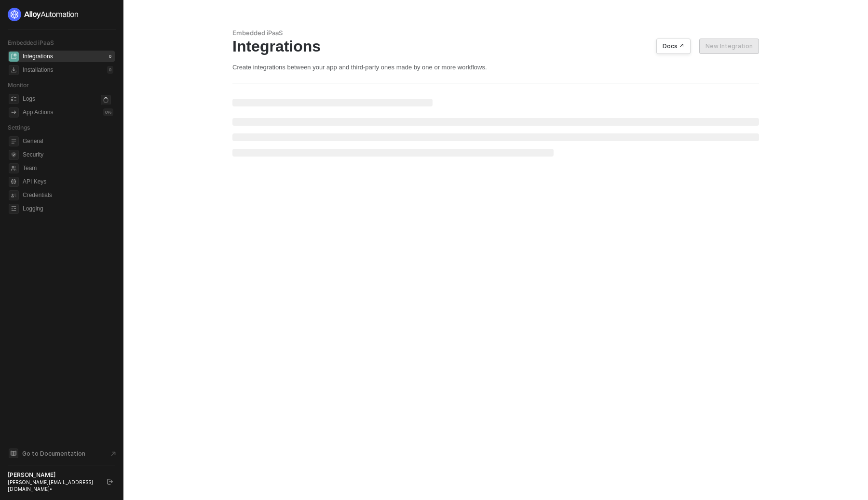  Describe the element at coordinates (61, 15) in the screenshot. I see `a: logo` at that location.